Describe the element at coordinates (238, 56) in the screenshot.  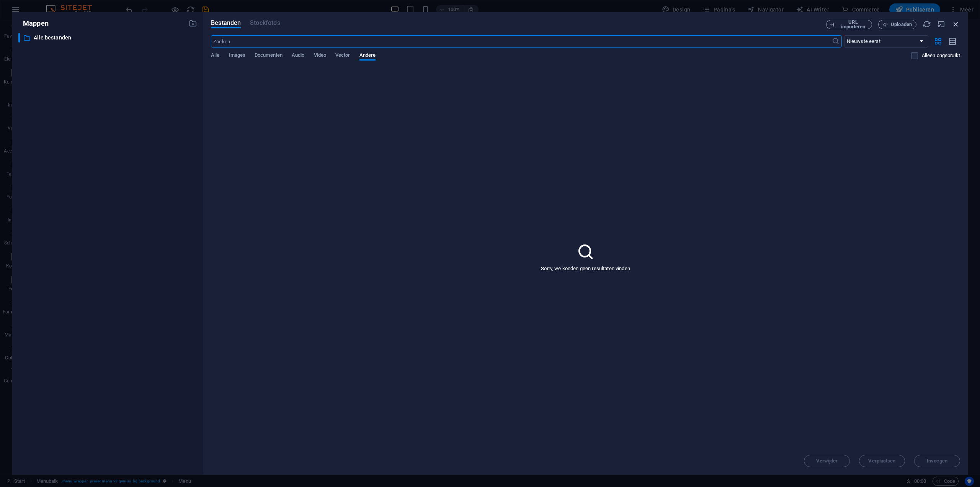
I see `span: Images` at that location.